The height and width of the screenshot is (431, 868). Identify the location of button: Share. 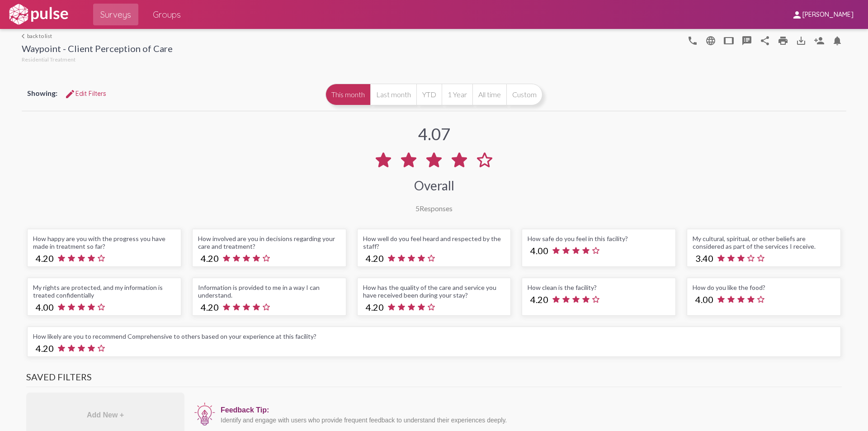
(765, 41).